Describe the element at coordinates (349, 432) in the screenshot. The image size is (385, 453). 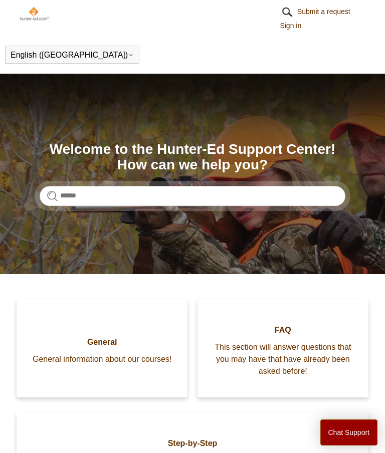
I see `div: Chat Support` at that location.